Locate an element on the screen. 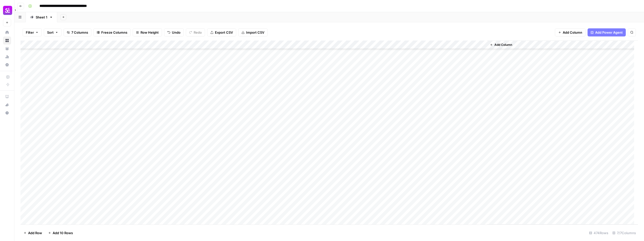 The width and height of the screenshot is (644, 241). span: Add 10 Rows is located at coordinates (63, 233).